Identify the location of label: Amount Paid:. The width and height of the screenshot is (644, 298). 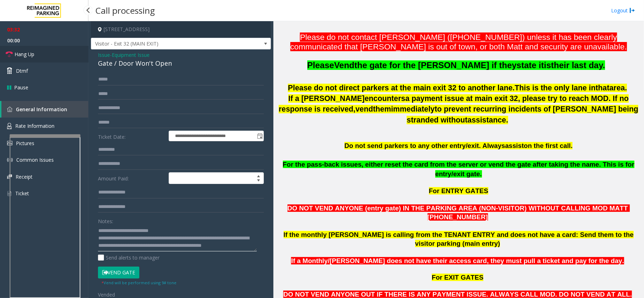
(132, 178).